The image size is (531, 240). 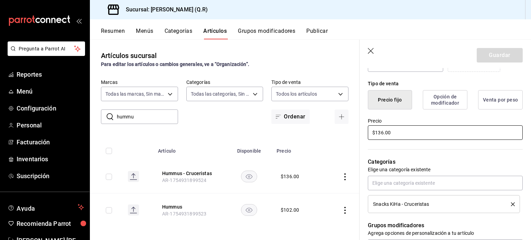 What do you see at coordinates (290, 177) in the screenshot?
I see `div: $ 136.00` at bounding box center [290, 177].